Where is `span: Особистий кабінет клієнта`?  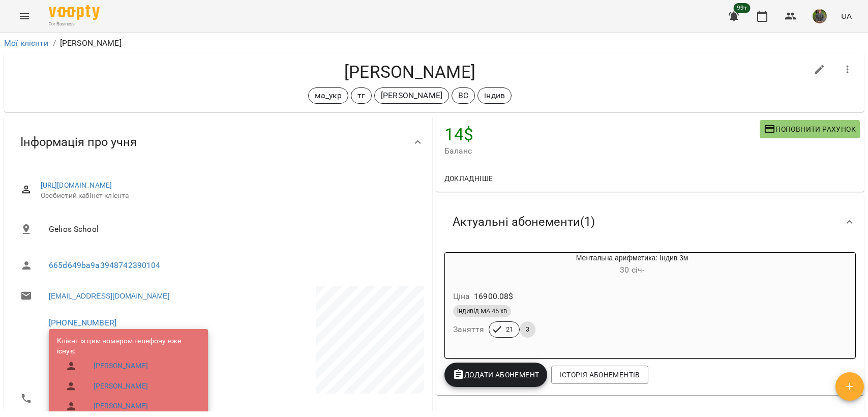
span: Особистий кабінет клієнта is located at coordinates (228, 196).